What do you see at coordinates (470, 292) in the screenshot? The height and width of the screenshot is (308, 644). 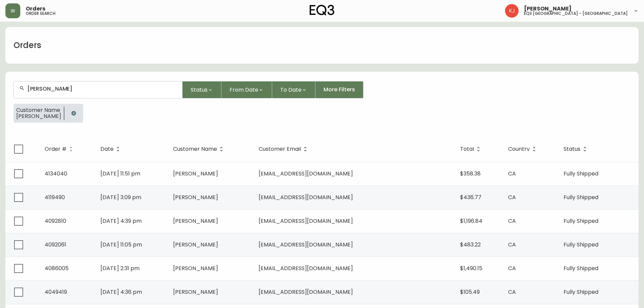 I see `span: $105.49` at bounding box center [470, 292].